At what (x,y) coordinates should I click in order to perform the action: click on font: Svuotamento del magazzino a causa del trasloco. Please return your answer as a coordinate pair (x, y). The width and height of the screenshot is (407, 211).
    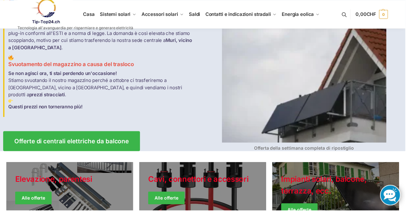
    Looking at the image, I should click on (71, 64).